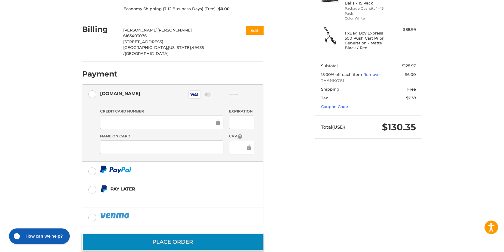  Describe the element at coordinates (99, 29) in the screenshot. I see `h2: Billing` at that location.